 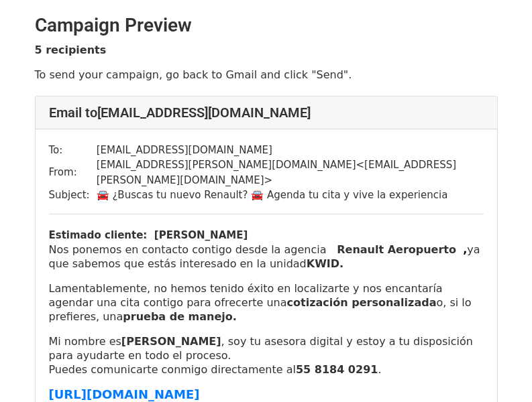 I want to click on td: 🚘 ¿Buscas tu nuevo Renault? 🚘 Agenda tu cita y vive la experiencia, so click(x=290, y=195).